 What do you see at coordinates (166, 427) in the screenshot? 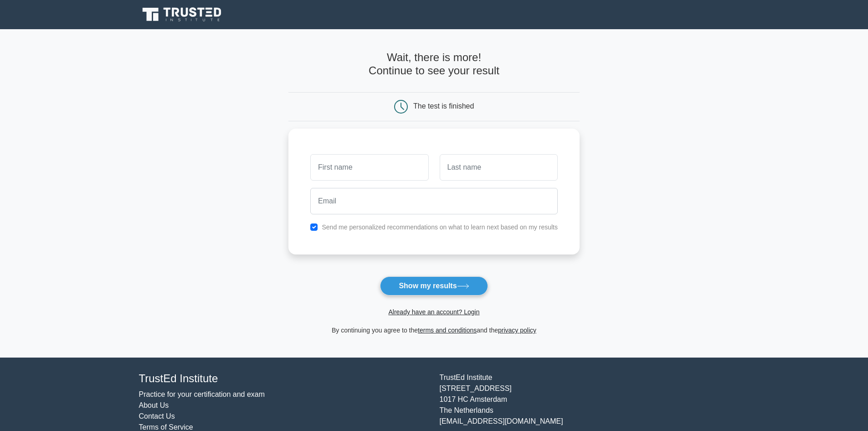
I see `a: Terms of Service` at bounding box center [166, 427].